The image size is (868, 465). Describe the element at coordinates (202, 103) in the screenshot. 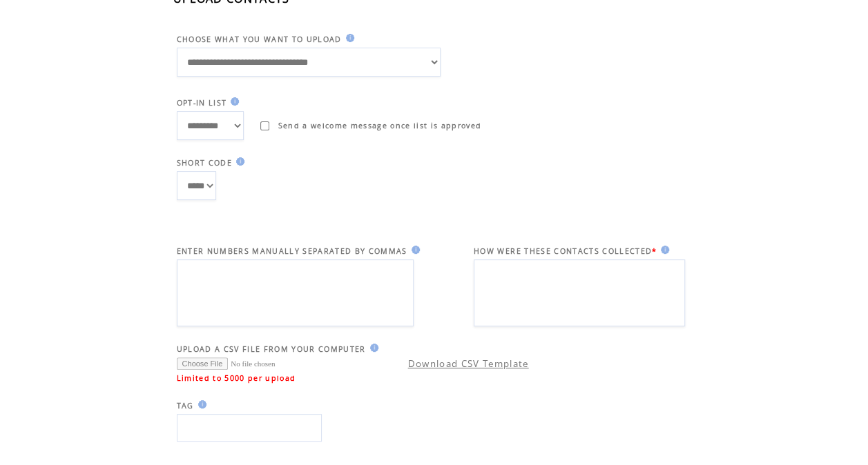

I see `span: OPT-IN LIST` at that location.